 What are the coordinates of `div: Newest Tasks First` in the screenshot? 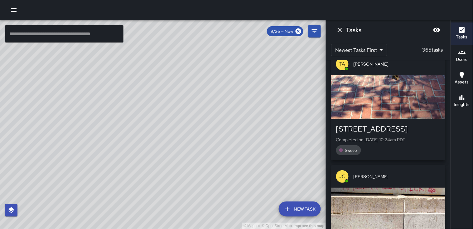 It's located at (359, 50).